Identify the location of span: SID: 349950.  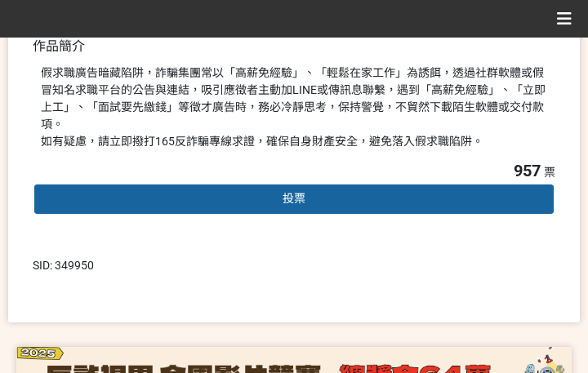
(63, 265).